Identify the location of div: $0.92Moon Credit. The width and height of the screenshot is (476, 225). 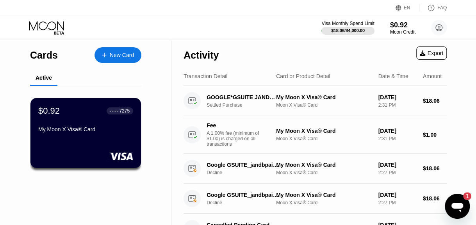
(403, 28).